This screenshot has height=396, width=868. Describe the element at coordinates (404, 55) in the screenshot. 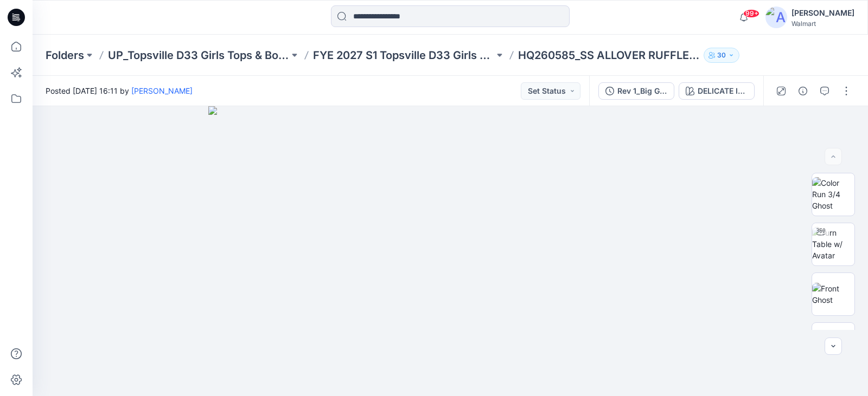

I see `p: FYE 2027 S1 Topsville D33 Girls Tops` at that location.